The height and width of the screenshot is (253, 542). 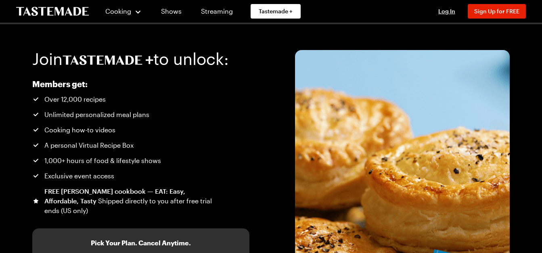 I want to click on ul: Tastemade+ Annual subscription benefits, so click(x=123, y=155).